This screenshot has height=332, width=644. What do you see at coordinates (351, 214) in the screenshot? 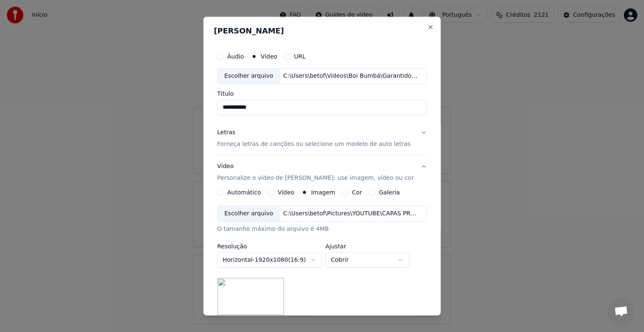
I see `div: C:\Users\betof\Pictures\YOUTUBE\CAPAS PRONTAS\Capa garantido 2000 -1024x576.jpg` at bounding box center [351, 214].